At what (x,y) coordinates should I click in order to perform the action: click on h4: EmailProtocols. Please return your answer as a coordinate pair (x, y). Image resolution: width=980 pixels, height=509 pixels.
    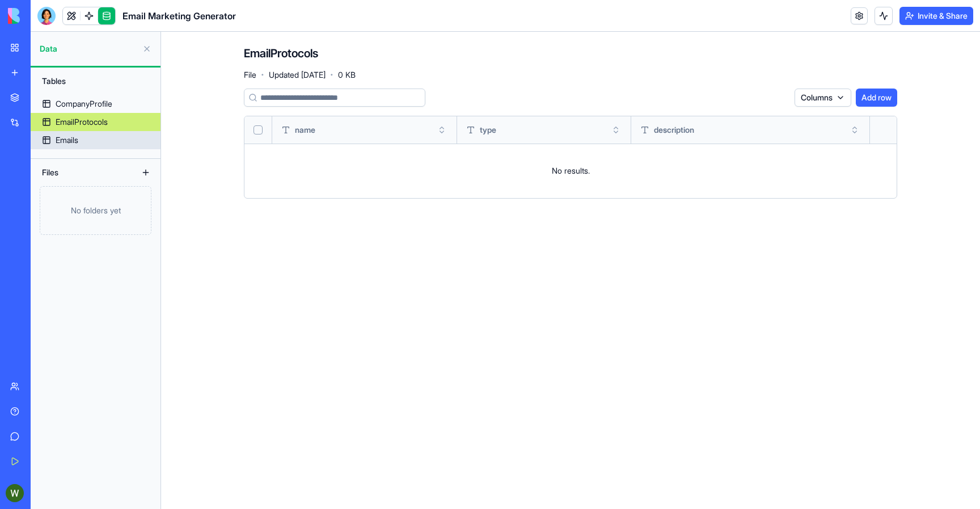
    Looking at the image, I should click on (281, 54).